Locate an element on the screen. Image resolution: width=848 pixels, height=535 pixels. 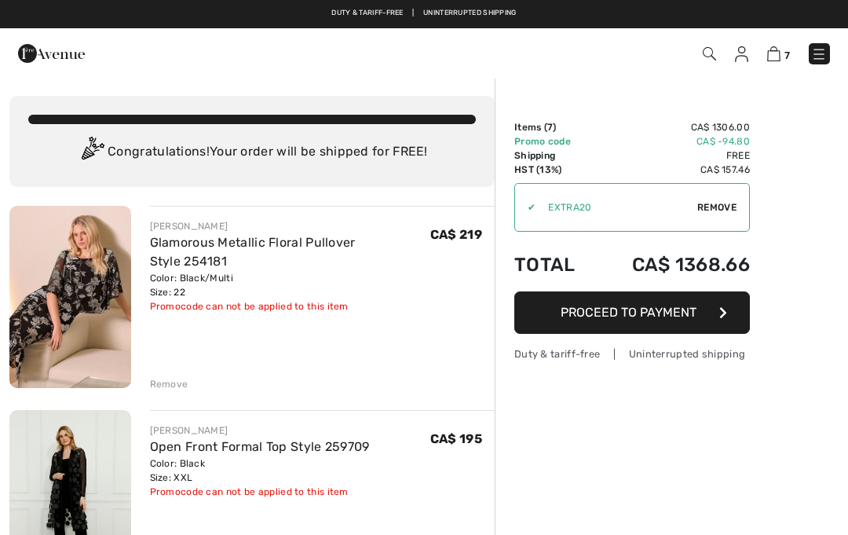
img: Congratulation2.svg is located at coordinates (92, 152).